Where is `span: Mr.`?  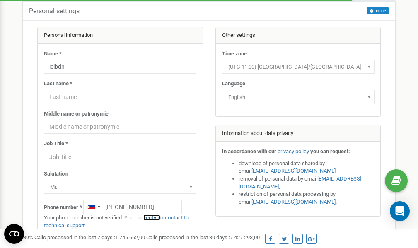
span: Mr. is located at coordinates (120, 187).